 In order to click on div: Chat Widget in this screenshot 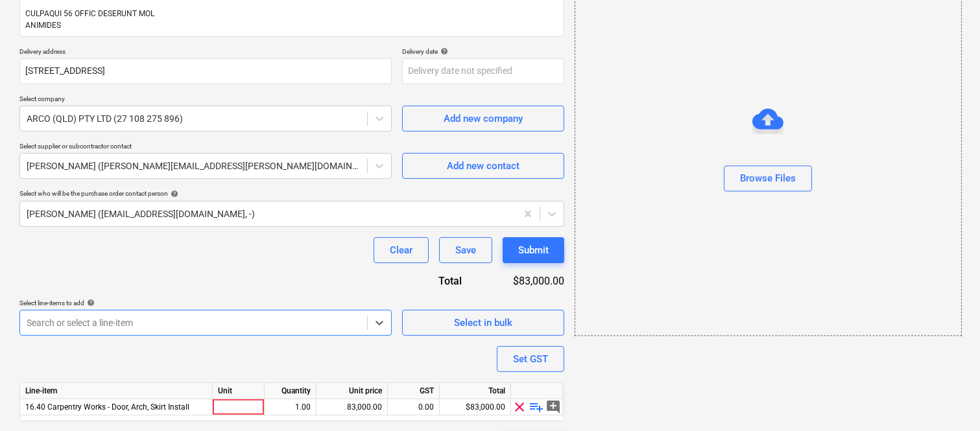, I will do `click(947, 399)`.